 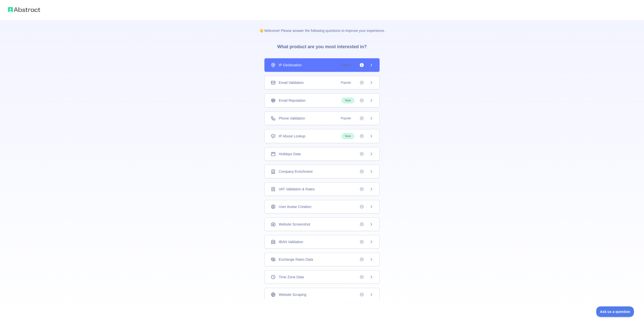 What do you see at coordinates (292, 136) in the screenshot?
I see `span: IP Abuse Lookup` at bounding box center [292, 136].